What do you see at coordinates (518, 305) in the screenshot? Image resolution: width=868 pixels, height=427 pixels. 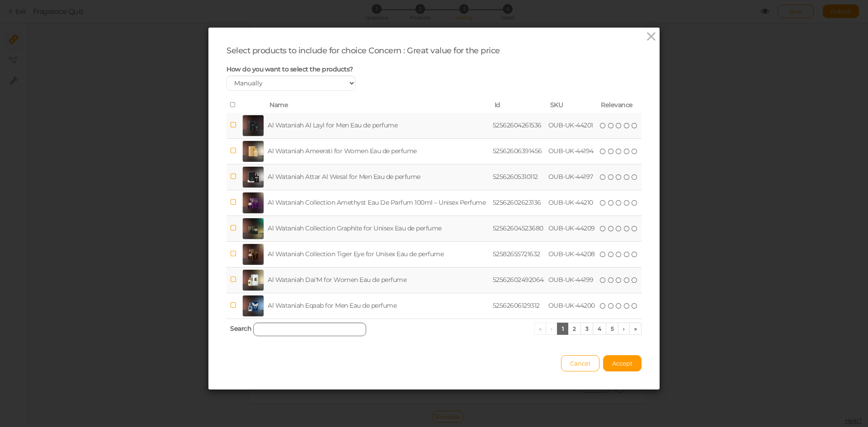 I see `td: 52562606129312` at bounding box center [518, 305].